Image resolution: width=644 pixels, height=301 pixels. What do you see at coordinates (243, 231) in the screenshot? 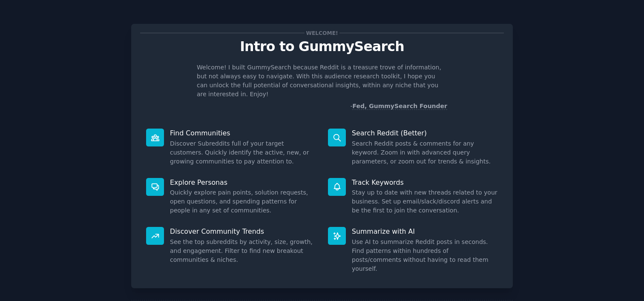
I see `p: Discover Community Trends` at bounding box center [243, 231].